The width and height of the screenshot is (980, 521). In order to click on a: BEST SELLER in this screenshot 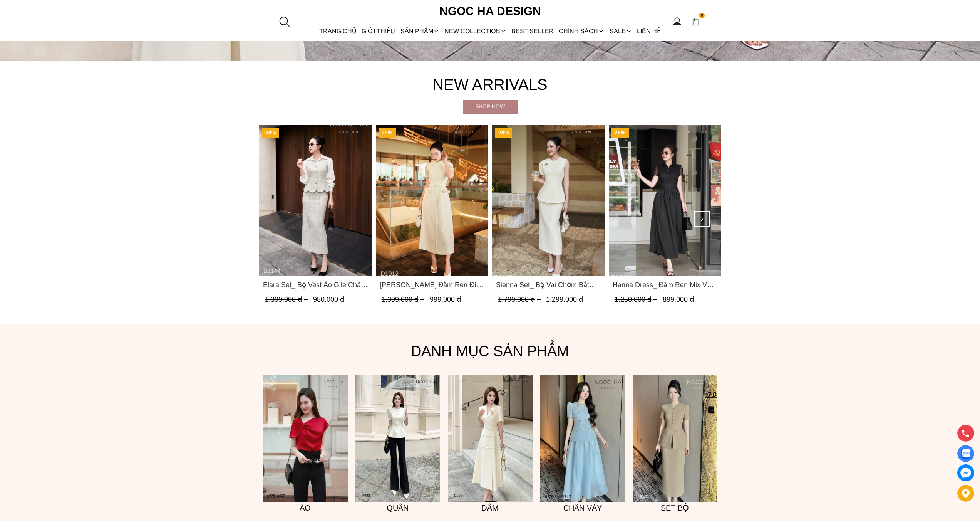, I will do `click(532, 31)`.